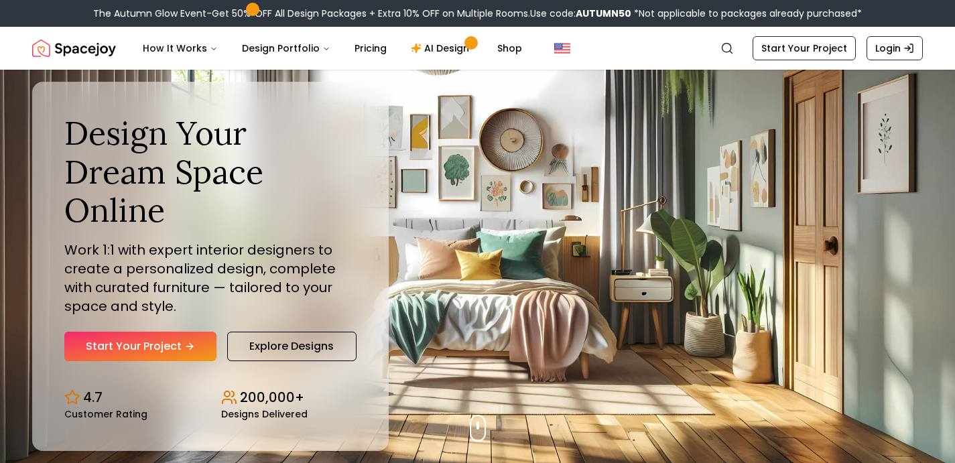 This screenshot has height=463, width=955. Describe the element at coordinates (210, 278) in the screenshot. I see `p: Work 1:1 with expert interior designers to create a personalized design, complete with curated fu...` at that location.